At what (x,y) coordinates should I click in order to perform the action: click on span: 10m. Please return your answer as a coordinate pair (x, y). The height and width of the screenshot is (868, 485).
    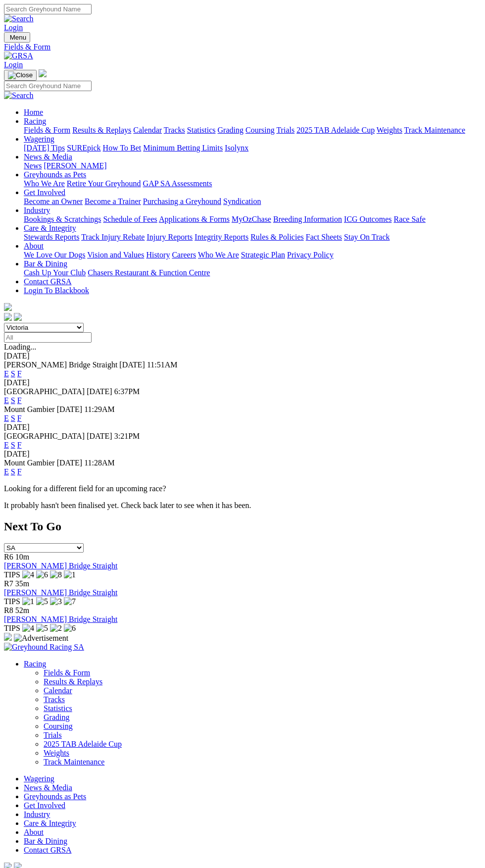
    Looking at the image, I should click on (22, 557).